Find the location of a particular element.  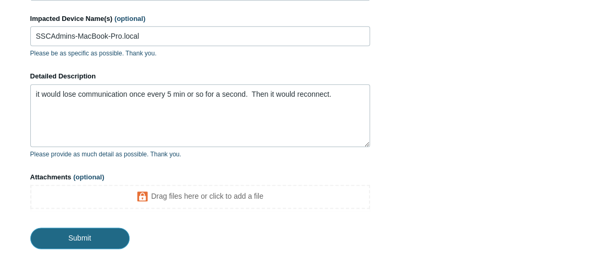

label: Attachments is located at coordinates (200, 177).